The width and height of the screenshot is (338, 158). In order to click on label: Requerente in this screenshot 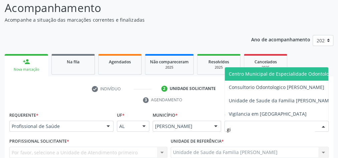, I will do `click(24, 116)`.